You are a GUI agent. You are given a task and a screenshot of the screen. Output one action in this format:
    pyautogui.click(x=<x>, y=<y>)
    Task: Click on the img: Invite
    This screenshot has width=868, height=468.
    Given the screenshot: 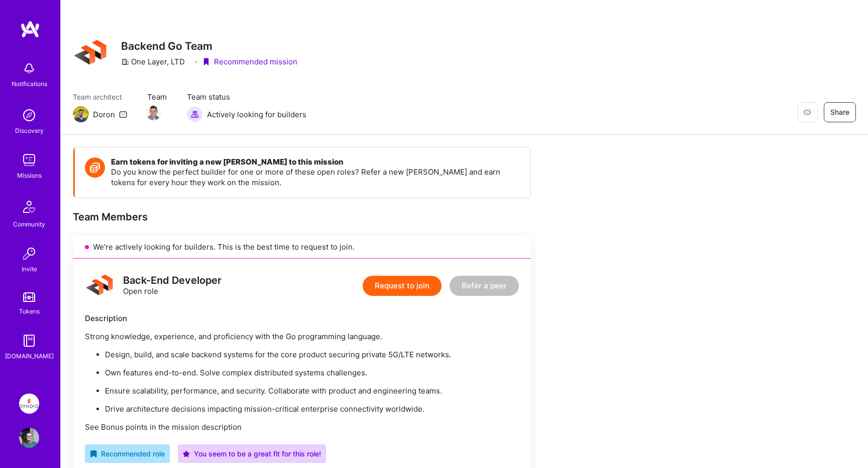 What is the action you would take?
    pyautogui.click(x=29, y=254)
    